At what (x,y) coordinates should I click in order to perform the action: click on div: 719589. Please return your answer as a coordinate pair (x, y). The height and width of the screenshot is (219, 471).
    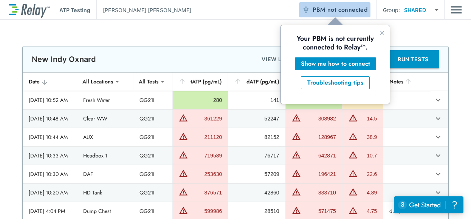
    Looking at the image, I should click on (206, 156).